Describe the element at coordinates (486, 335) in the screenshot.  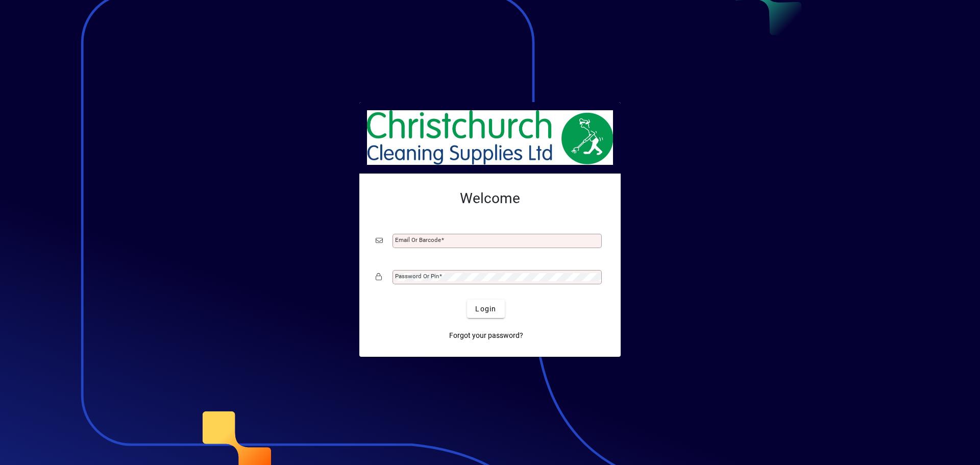
I see `a: Forgot your password?` at that location.